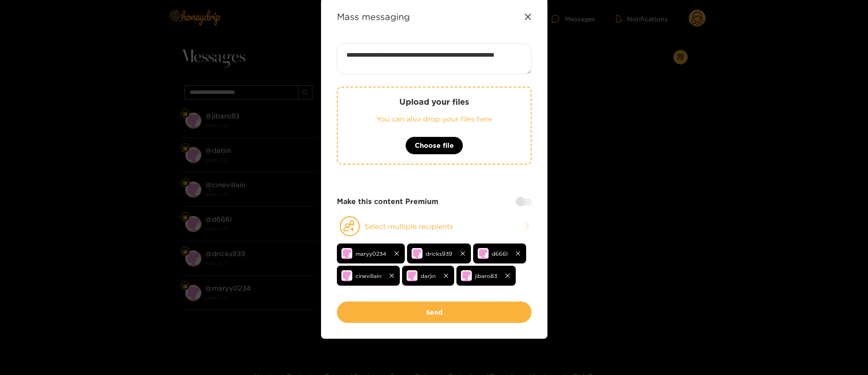 Image resolution: width=868 pixels, height=375 pixels. Describe the element at coordinates (388, 201) in the screenshot. I see `strong: Make this content Premium` at that location.